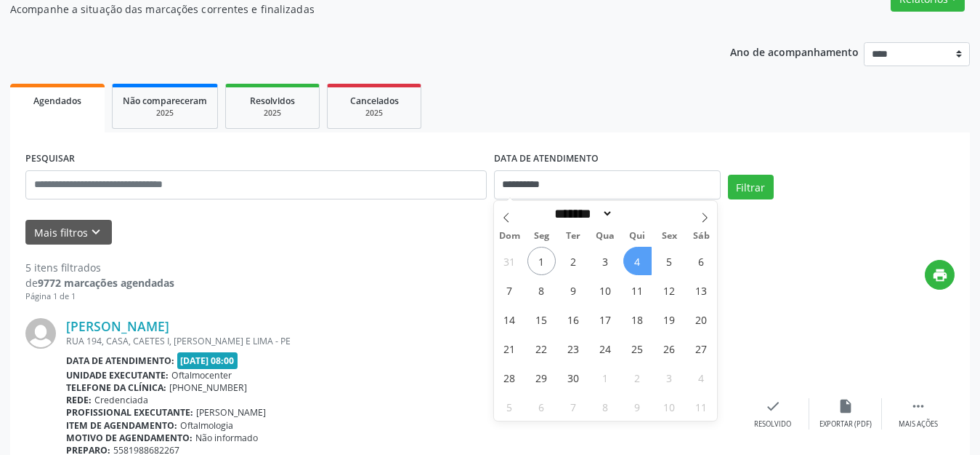 This screenshot has width=980, height=455. Describe the element at coordinates (510, 406) in the screenshot. I see `span: Outubro 5, 2025` at that location.